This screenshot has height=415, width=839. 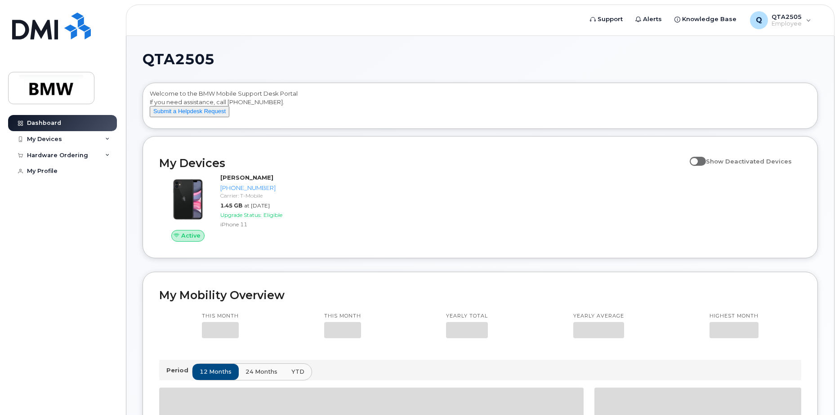 What do you see at coordinates (467, 316) in the screenshot?
I see `p: Yearly total` at bounding box center [467, 316].